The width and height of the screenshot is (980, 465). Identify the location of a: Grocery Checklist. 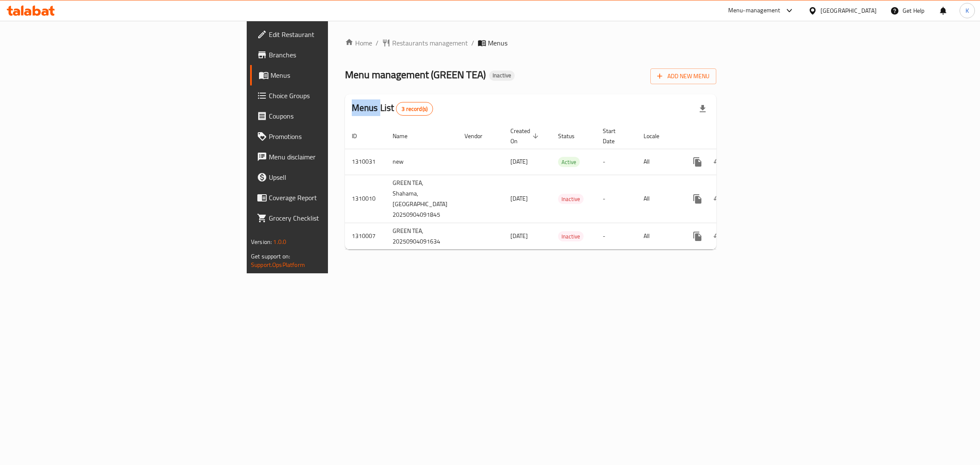
(330, 218).